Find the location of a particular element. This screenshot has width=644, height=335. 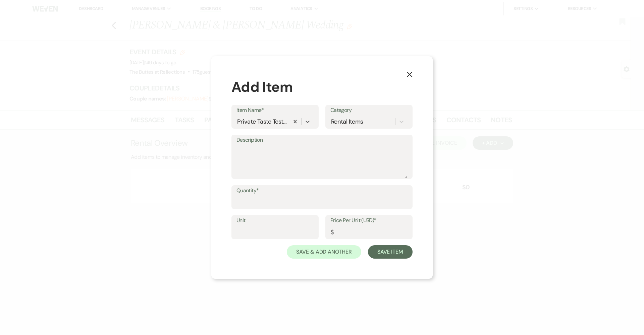

button: Save & Add Another is located at coordinates (324, 252).